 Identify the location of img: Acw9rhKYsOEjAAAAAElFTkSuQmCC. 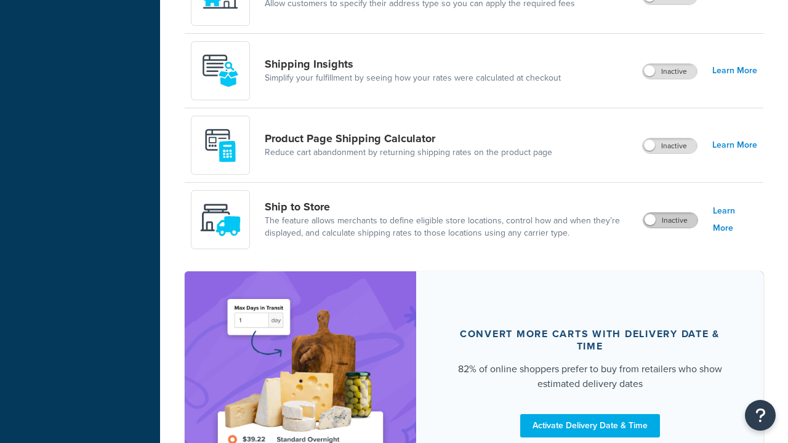
(220, 71).